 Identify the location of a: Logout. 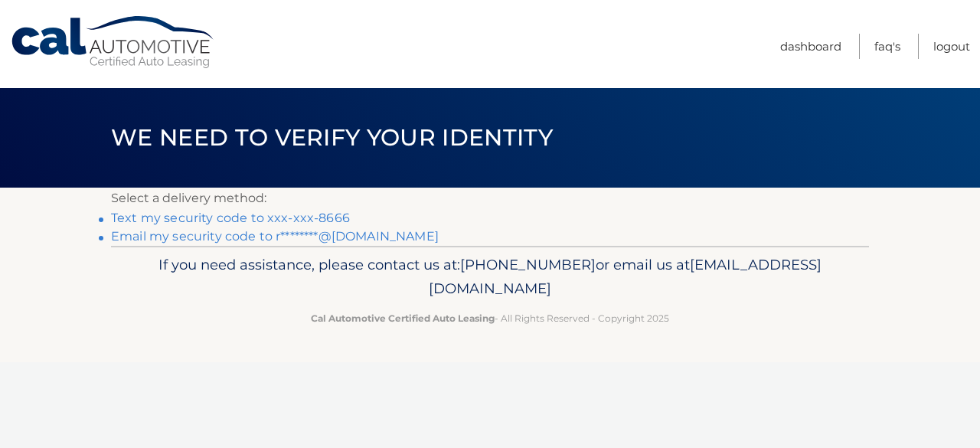
(952, 46).